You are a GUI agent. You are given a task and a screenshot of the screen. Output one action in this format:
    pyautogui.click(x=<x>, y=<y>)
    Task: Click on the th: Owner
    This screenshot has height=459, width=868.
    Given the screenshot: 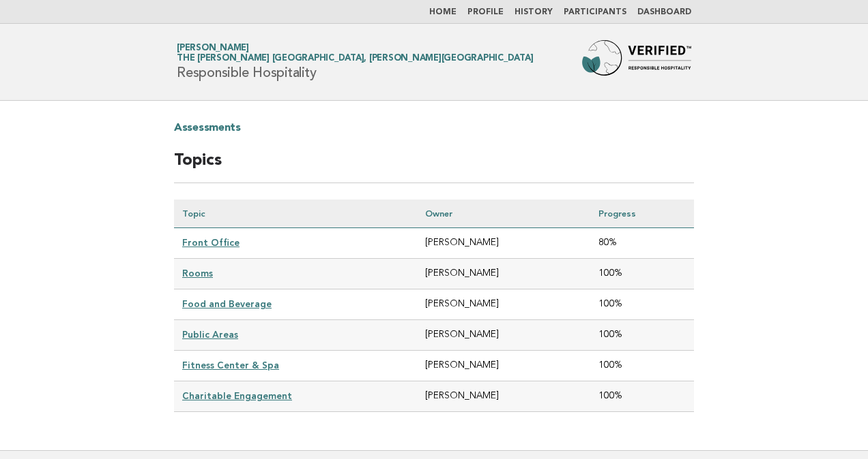 What is the action you would take?
    pyautogui.click(x=504, y=214)
    